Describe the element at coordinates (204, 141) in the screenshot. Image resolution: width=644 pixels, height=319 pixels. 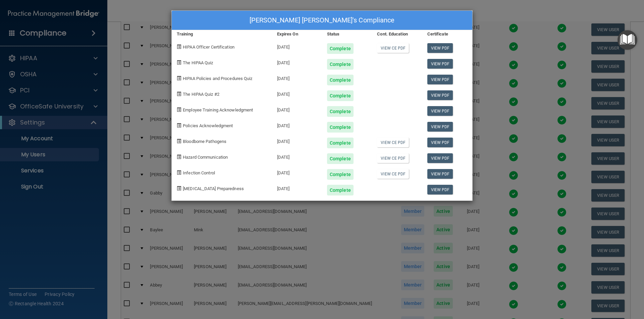
I see `span: Bloodborne Pathogens` at that location.